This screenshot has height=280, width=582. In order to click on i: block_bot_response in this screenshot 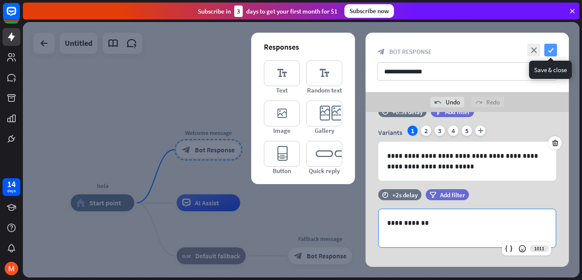, I will do `click(381, 52)`.